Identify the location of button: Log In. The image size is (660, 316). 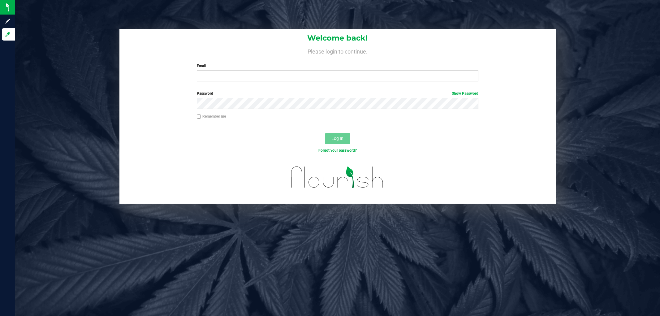
(338, 139).